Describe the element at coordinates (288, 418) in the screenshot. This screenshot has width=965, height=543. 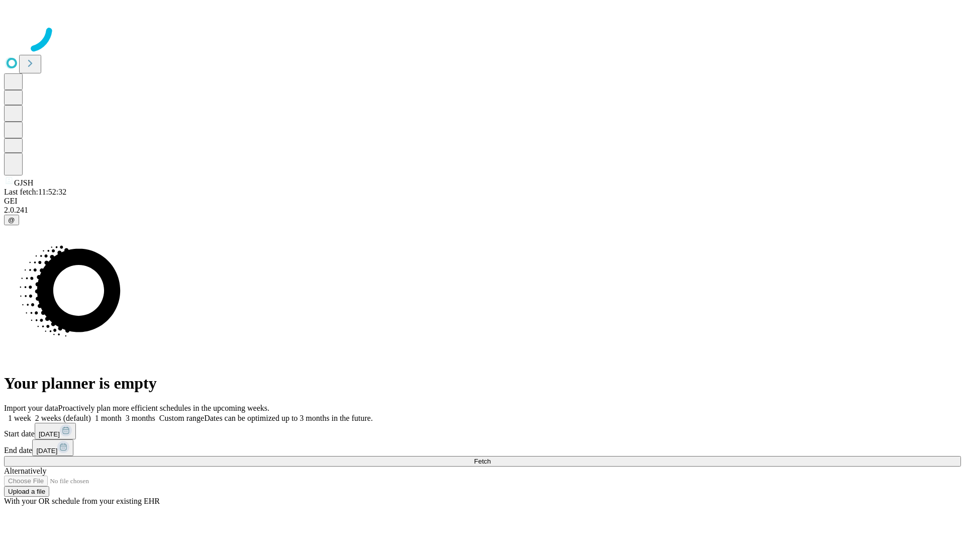
I see `span: Dates can be optimized up to 3 months in the future.` at that location.